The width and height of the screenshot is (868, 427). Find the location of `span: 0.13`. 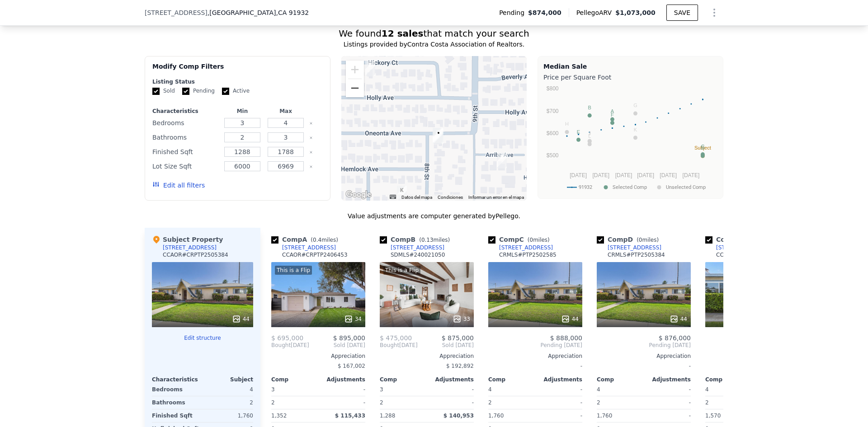

span: 0.13 is located at coordinates (427, 240).